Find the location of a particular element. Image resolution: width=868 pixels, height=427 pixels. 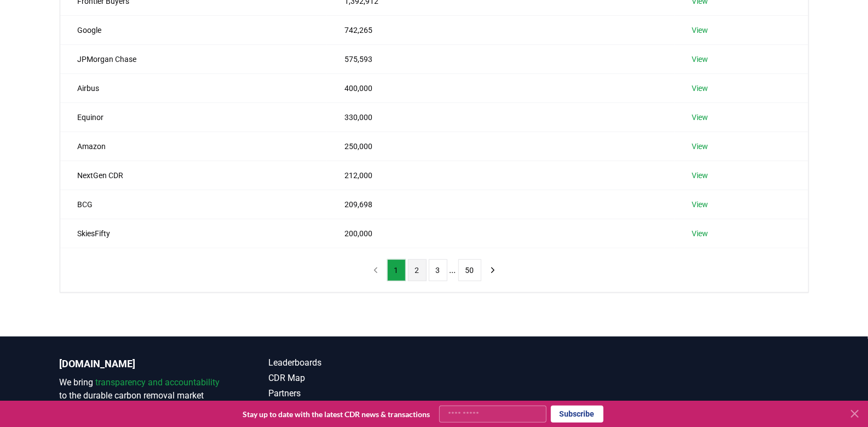

td: 400,000 is located at coordinates (501, 88).